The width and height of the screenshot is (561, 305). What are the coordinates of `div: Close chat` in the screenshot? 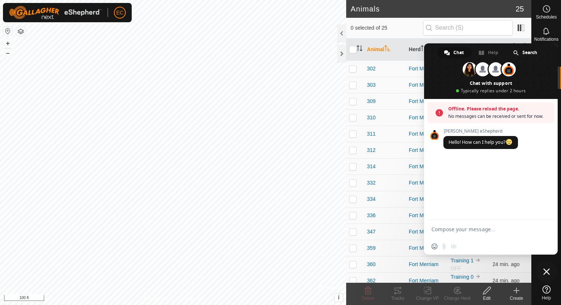 It's located at (546, 272).